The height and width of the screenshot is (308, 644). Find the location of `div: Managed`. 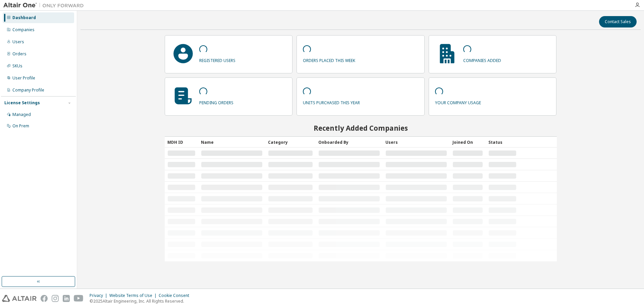

div: Managed is located at coordinates (21, 115).